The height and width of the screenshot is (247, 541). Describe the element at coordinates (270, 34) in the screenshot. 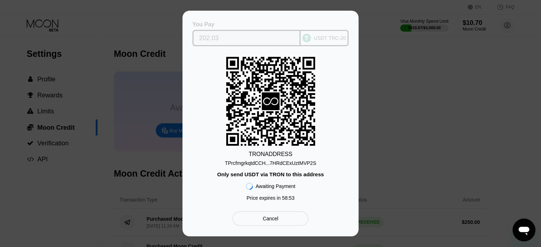

I see `div: You PayUSDT TRC-20` at that location.